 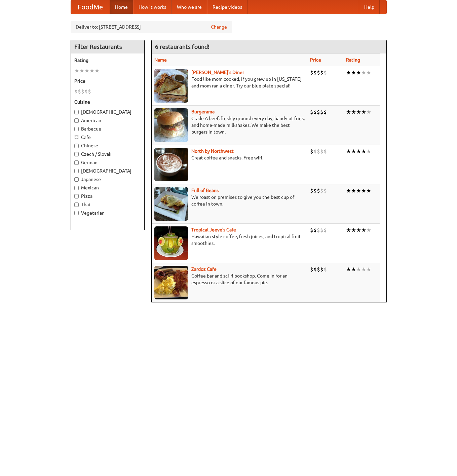 I want to click on input: Pizza, so click(x=77, y=196).